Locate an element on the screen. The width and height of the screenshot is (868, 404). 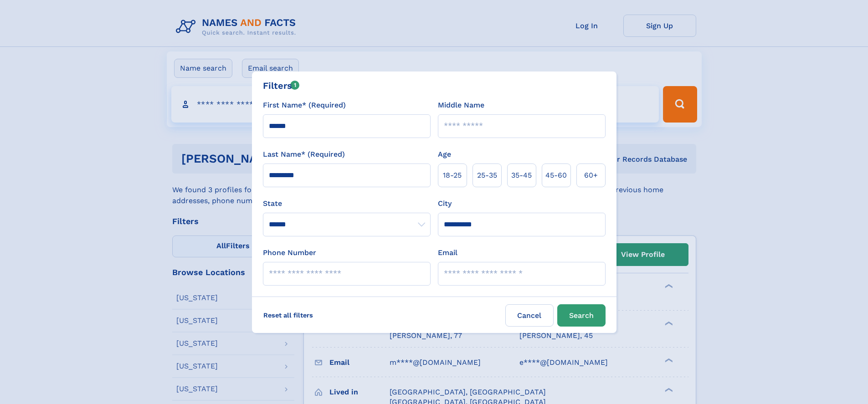
label: Last Name* (Required) is located at coordinates (304, 155).